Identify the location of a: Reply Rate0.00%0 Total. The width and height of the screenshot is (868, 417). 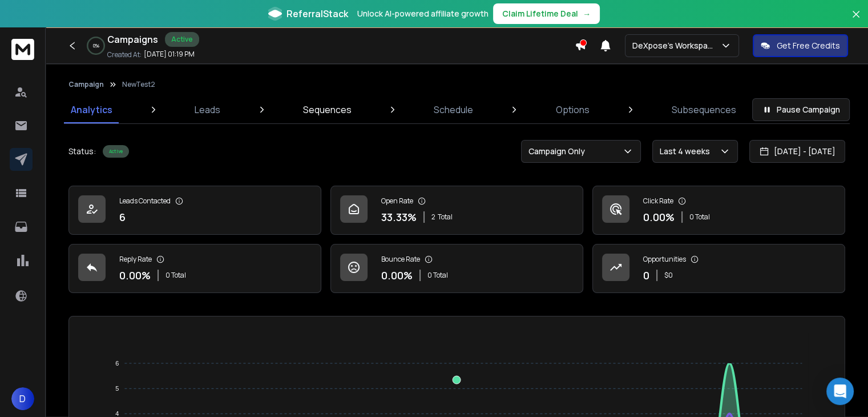
(194, 269).